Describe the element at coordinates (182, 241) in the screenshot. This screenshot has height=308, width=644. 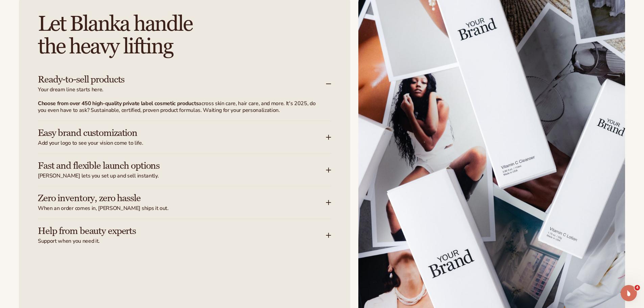
I see `span: Support when you need it.` at that location.